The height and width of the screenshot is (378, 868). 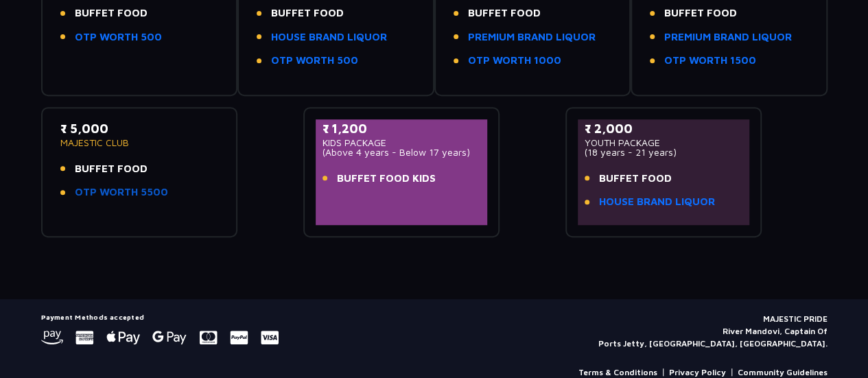 I want to click on p: YOUTH PACKAGE, so click(x=664, y=143).